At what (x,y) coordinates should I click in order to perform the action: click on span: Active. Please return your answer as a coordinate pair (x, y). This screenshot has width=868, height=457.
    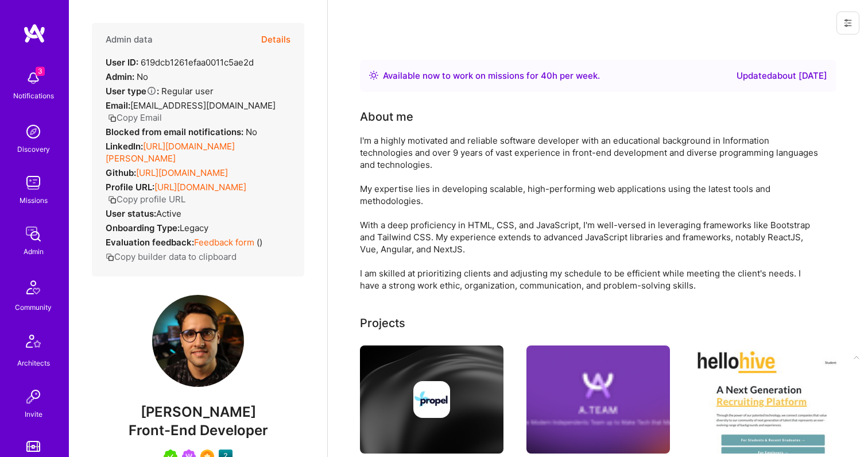
    Looking at the image, I should click on (168, 213).